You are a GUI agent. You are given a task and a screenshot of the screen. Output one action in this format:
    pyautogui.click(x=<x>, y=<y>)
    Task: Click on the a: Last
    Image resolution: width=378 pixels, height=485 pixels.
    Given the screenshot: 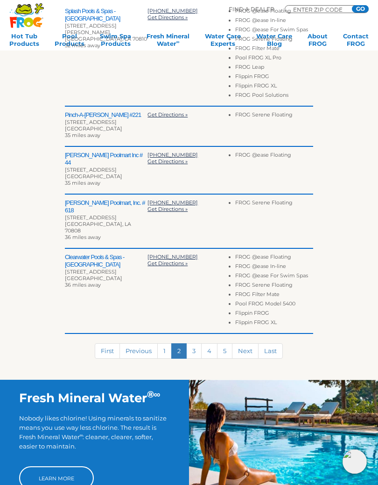 What is the action you would take?
    pyautogui.click(x=271, y=350)
    